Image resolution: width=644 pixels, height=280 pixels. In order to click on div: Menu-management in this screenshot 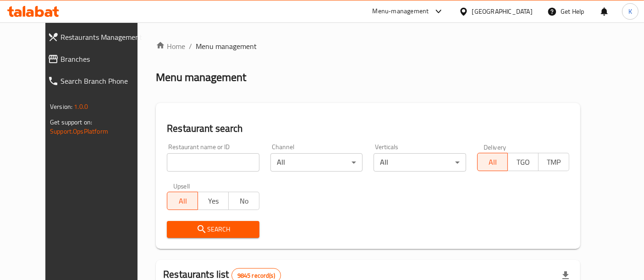, I will do `click(401, 11)`.